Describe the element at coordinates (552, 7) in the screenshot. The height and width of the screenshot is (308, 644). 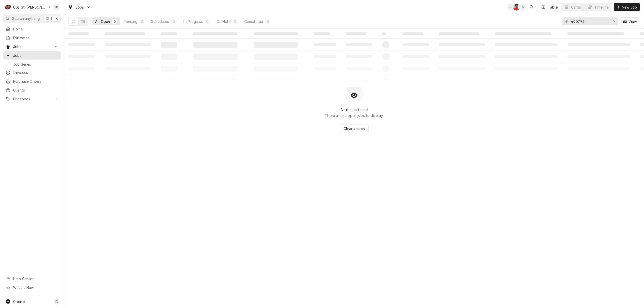
I see `div: Table` at that location.